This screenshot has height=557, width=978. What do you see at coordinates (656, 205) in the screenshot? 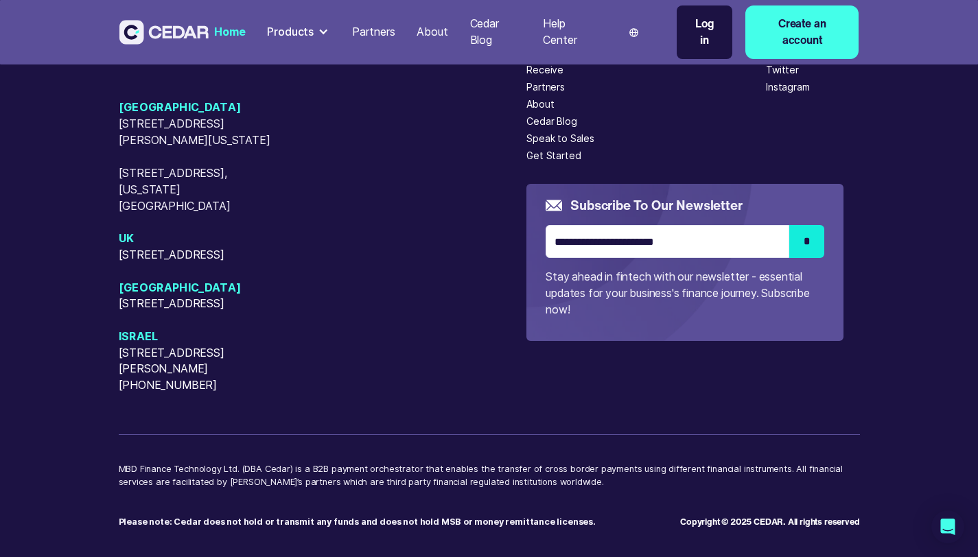
I see `h5: Subscribe to our newsletter` at bounding box center [656, 205].